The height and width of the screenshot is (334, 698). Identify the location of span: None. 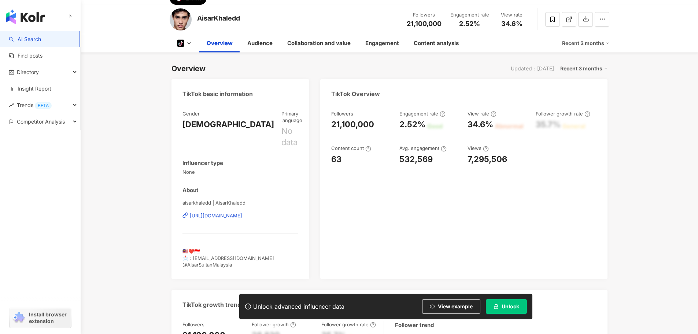
(240, 172).